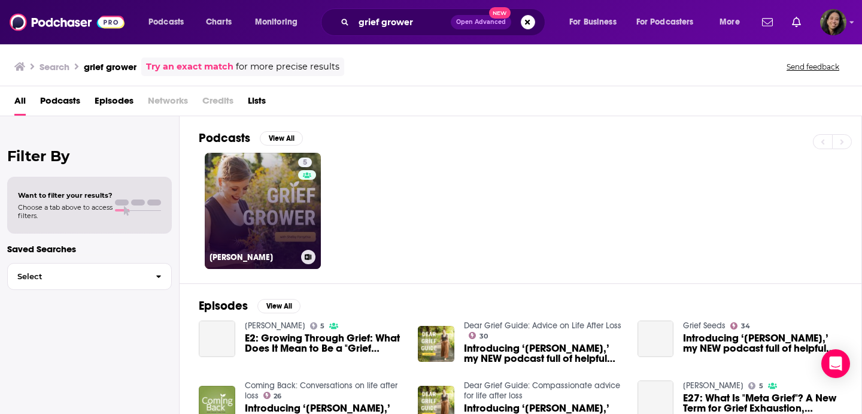  What do you see at coordinates (481, 22) in the screenshot?
I see `span: Open Advanced` at bounding box center [481, 22].